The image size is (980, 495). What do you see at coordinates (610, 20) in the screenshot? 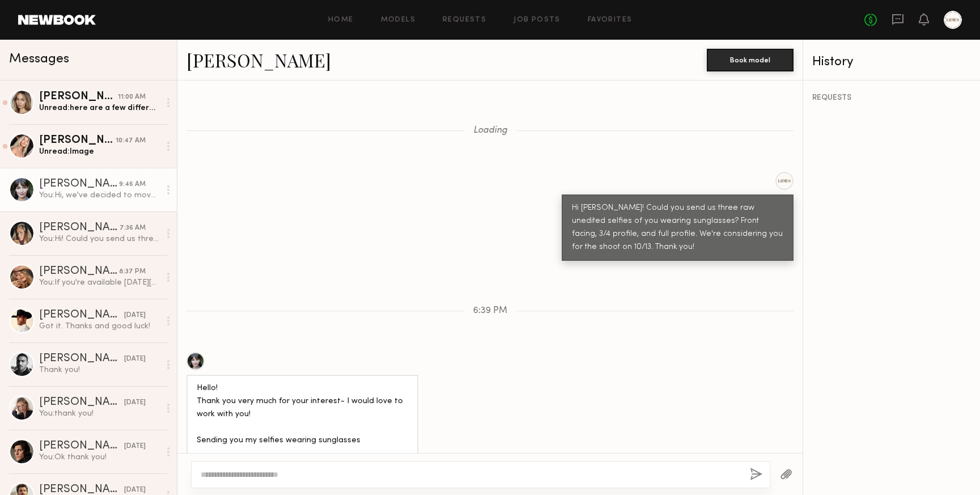
I see `a: Favorites` at bounding box center [610, 20].